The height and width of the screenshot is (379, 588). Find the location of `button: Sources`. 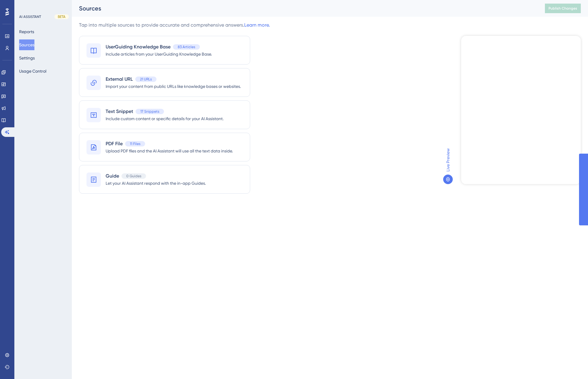

button: Sources is located at coordinates (27, 45).